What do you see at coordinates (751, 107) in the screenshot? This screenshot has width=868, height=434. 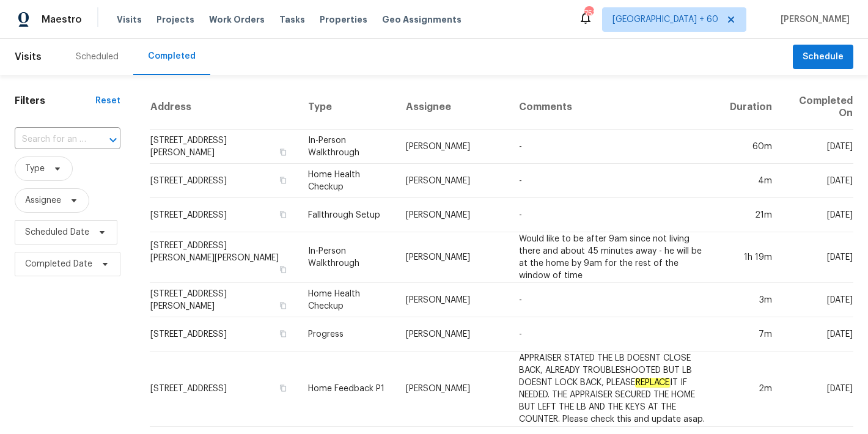 I see `th: Duration` at bounding box center [751, 107].